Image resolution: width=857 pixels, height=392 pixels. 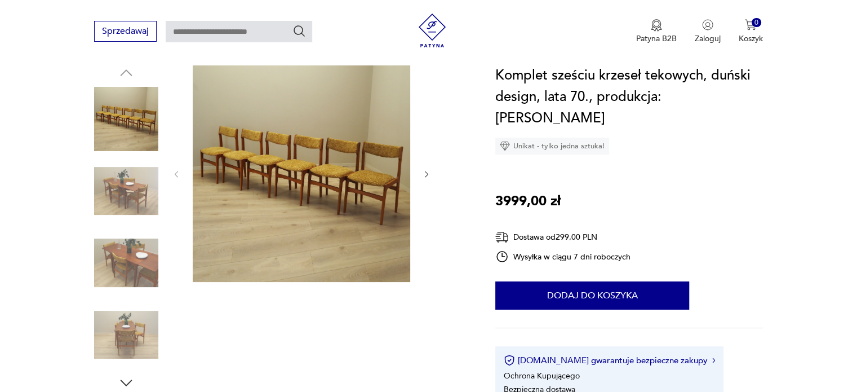 I want to click on li: Ochrona Kupującego, so click(x=542, y=375).